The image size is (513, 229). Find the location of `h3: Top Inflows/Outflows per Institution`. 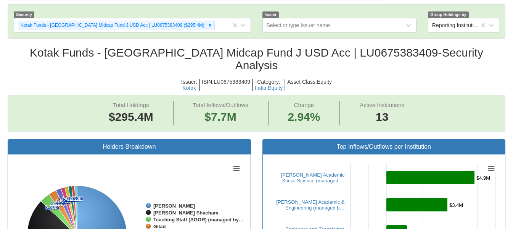

h3: Top Inflows/Outflows per Institution is located at coordinates (384, 147).